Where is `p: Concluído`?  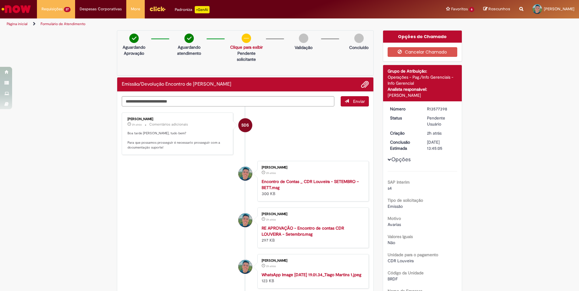 p: Concluído is located at coordinates (359, 48).